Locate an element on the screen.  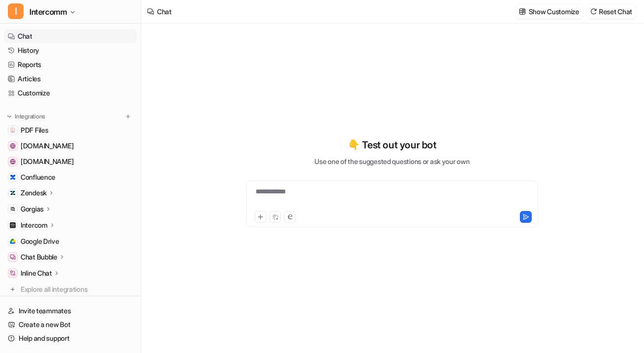
a: Articles is located at coordinates (70, 79).